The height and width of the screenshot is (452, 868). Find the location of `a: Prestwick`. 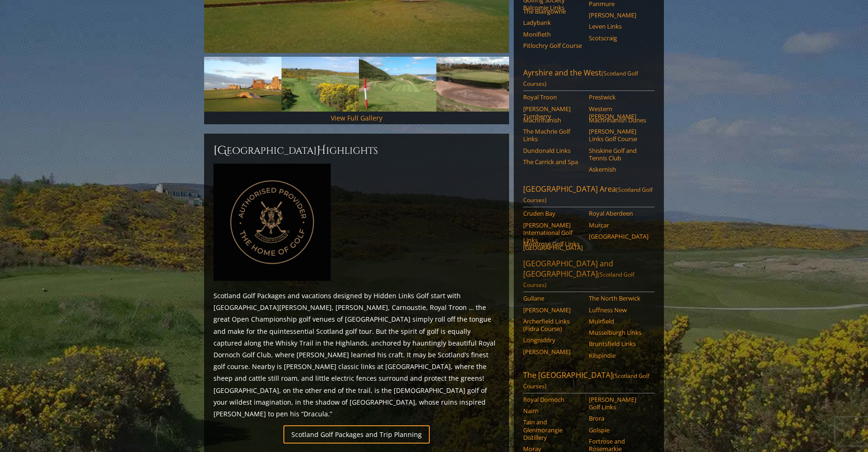

a: Prestwick is located at coordinates (619, 97).